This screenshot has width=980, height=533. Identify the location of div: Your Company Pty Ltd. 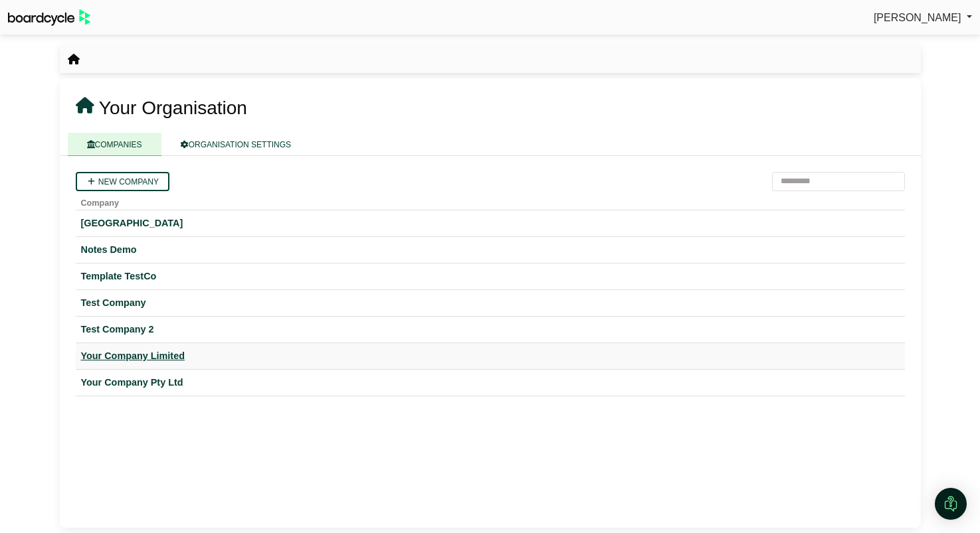
(490, 382).